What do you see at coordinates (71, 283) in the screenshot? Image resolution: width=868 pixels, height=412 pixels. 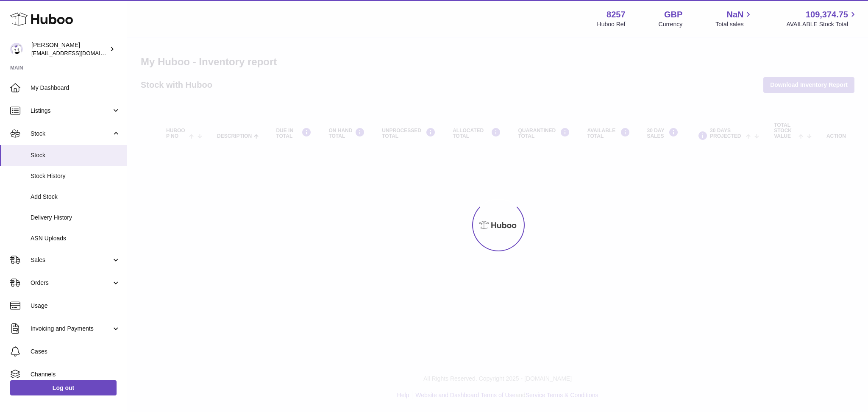 I see `span: Orders` at bounding box center [71, 283].